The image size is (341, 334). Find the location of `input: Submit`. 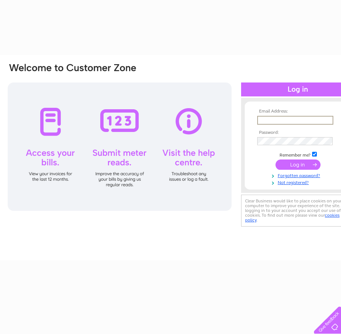

input: Submit is located at coordinates (298, 164).